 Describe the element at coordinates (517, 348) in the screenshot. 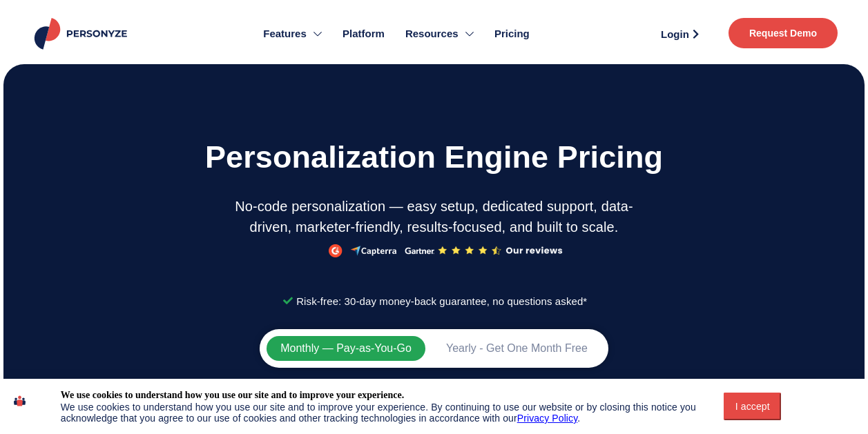

I see `button: Yearly - Get One Month Free` at that location.